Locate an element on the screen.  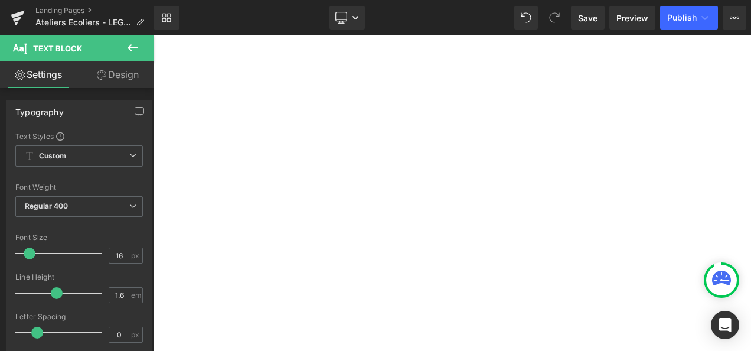
div: Open Intercom Messenger is located at coordinates (725, 325).